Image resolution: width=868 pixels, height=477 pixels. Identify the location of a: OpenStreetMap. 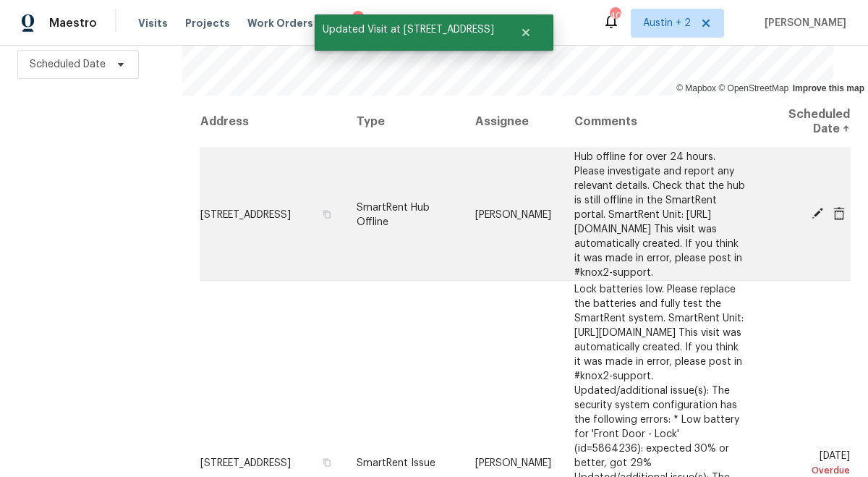
(753, 88).